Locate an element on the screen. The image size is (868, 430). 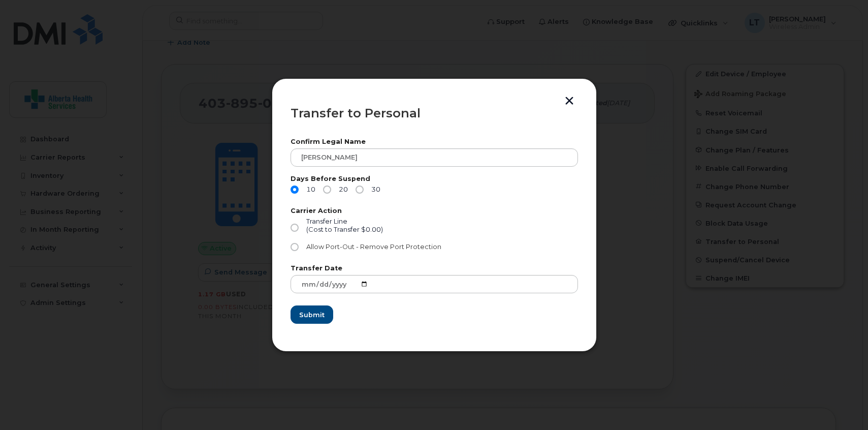
span: Allow Port-Out - Remove Port Protection is located at coordinates (374, 246).